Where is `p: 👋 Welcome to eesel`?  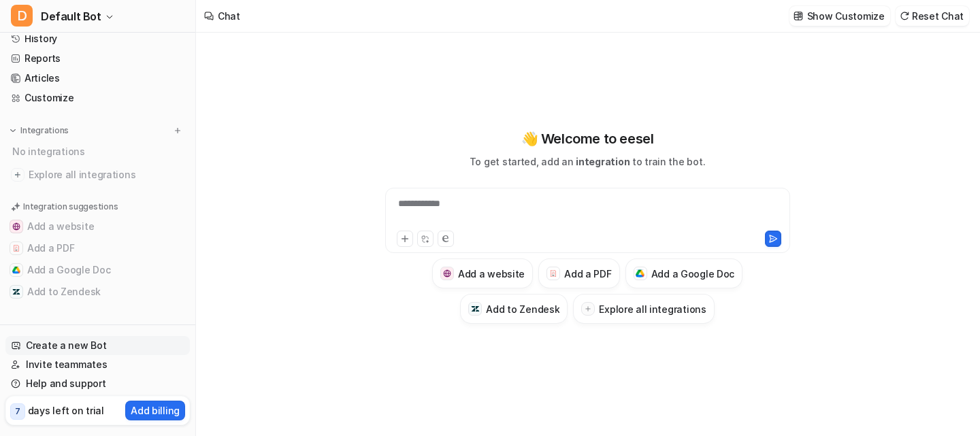
p: 👋 Welcome to eesel is located at coordinates (587, 139).